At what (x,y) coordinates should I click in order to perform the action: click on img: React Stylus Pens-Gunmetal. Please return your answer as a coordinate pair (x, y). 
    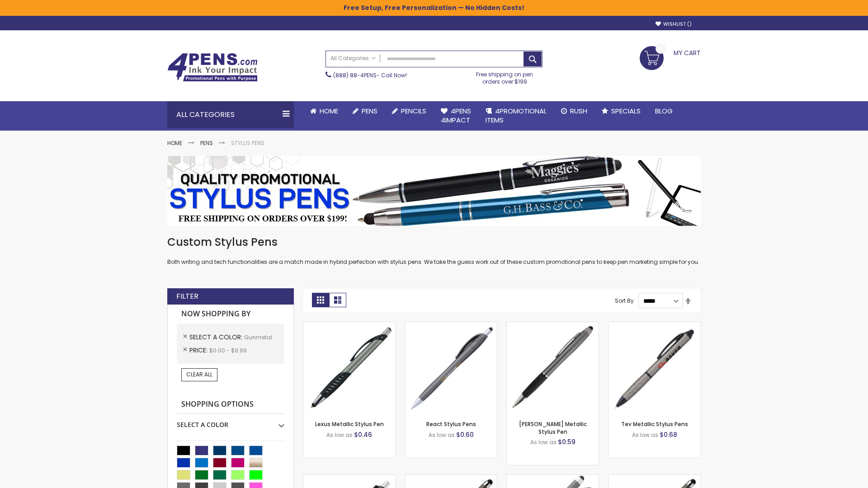
    Looking at the image, I should click on (451, 368).